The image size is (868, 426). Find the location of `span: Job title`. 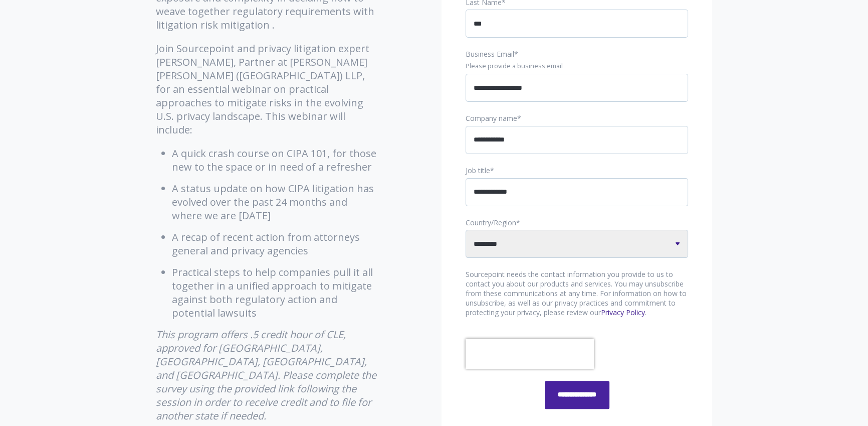

span: Job title is located at coordinates (478, 170).